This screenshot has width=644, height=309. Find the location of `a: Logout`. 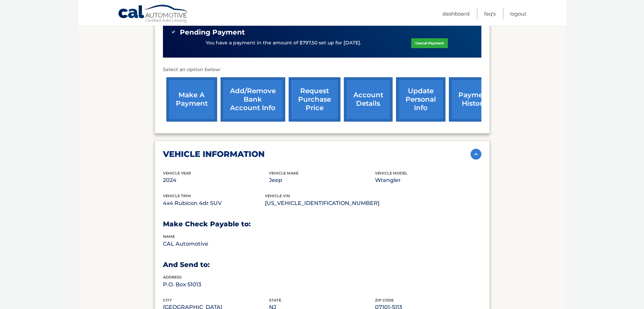

a: Logout is located at coordinates (519, 14).